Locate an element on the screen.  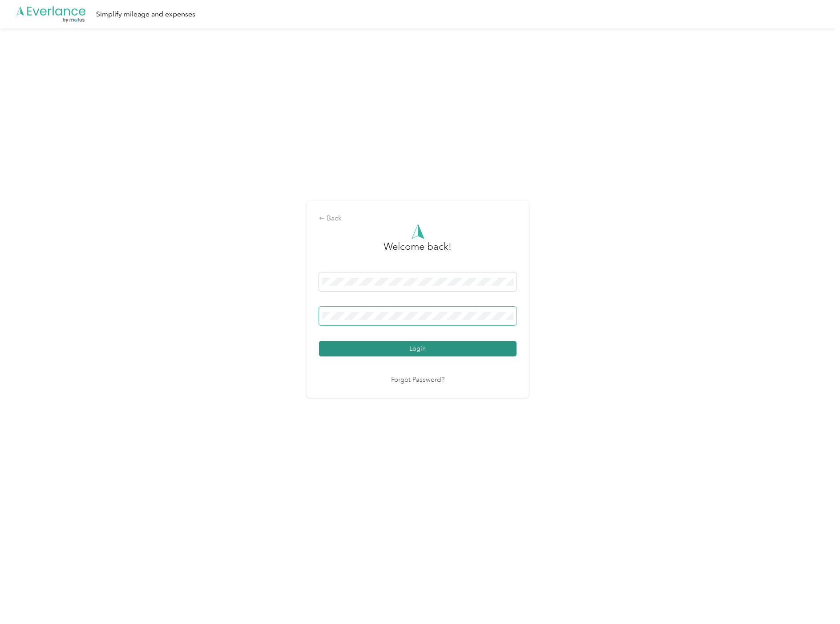
h3: greeting is located at coordinates (417, 251).